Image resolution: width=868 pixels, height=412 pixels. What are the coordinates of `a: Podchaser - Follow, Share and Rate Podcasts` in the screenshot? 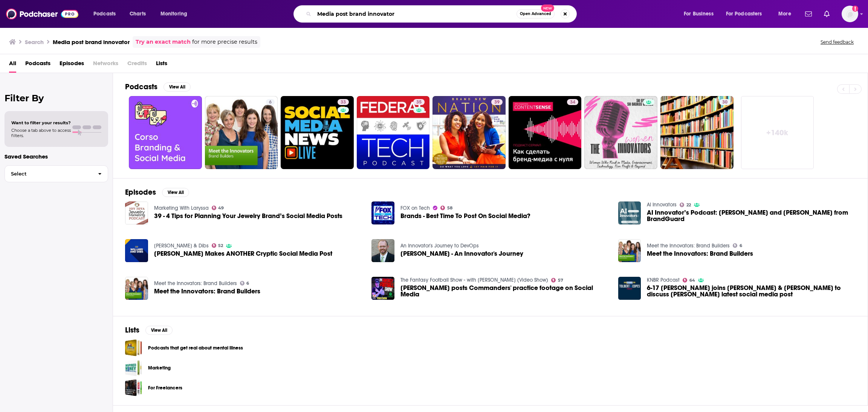 It's located at (42, 14).